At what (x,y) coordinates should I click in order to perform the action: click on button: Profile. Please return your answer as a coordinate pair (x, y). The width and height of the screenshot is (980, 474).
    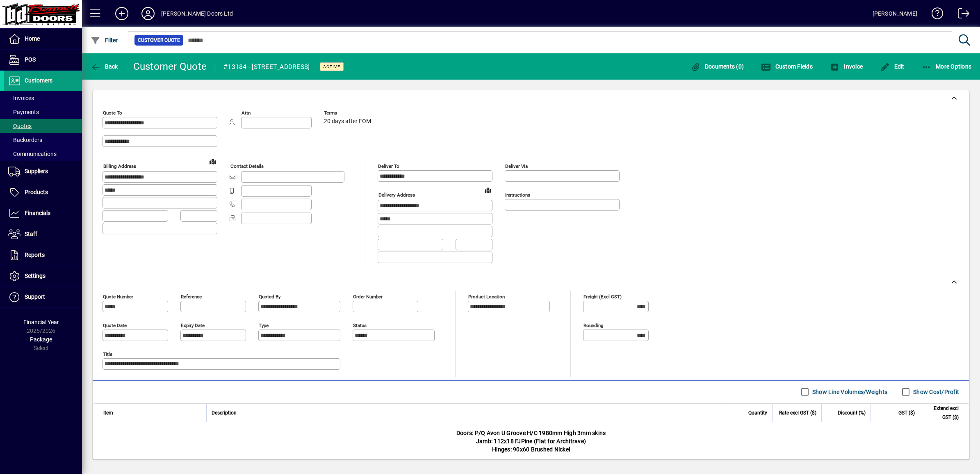
    Looking at the image, I should click on (148, 14).